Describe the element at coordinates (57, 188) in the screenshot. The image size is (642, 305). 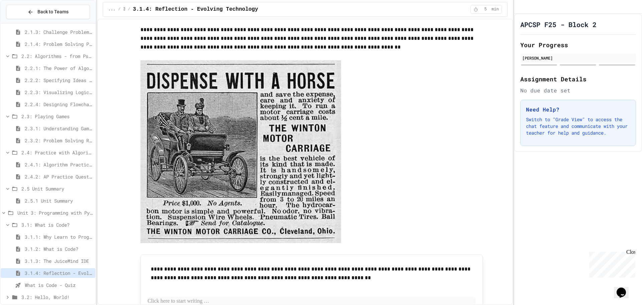
I see `span: 2.5 Unit Summary` at that location.